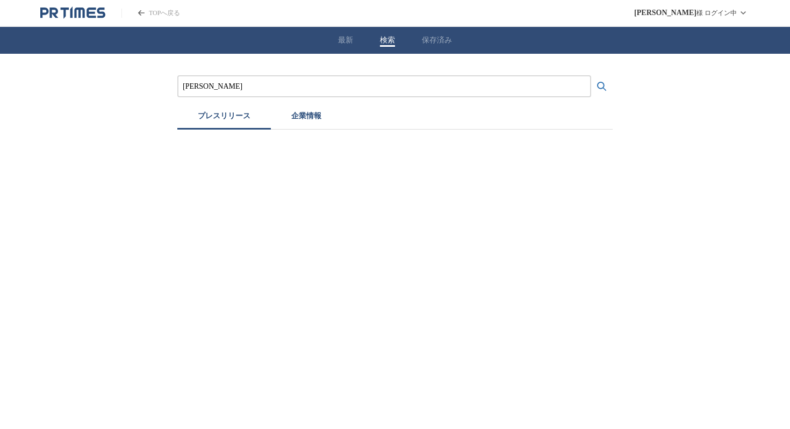 Image resolution: width=790 pixels, height=429 pixels. What do you see at coordinates (224, 118) in the screenshot?
I see `button: プレスリリース` at bounding box center [224, 118].